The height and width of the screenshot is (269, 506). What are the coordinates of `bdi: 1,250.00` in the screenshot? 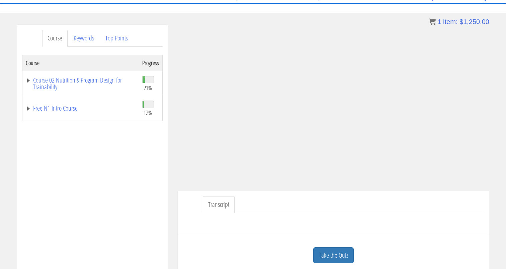 It's located at (474, 22).